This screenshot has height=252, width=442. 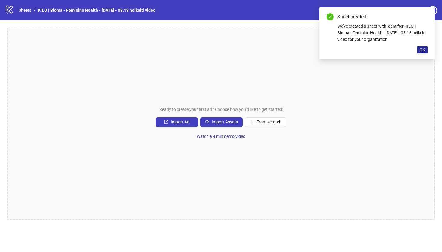 I want to click on span: import, so click(x=166, y=122).